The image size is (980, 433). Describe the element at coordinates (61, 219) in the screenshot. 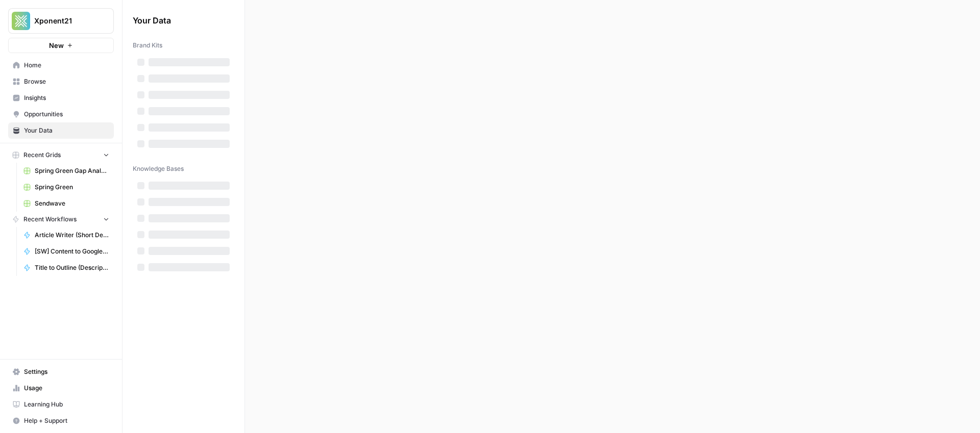

I see `button: Recent Workflows` at that location.